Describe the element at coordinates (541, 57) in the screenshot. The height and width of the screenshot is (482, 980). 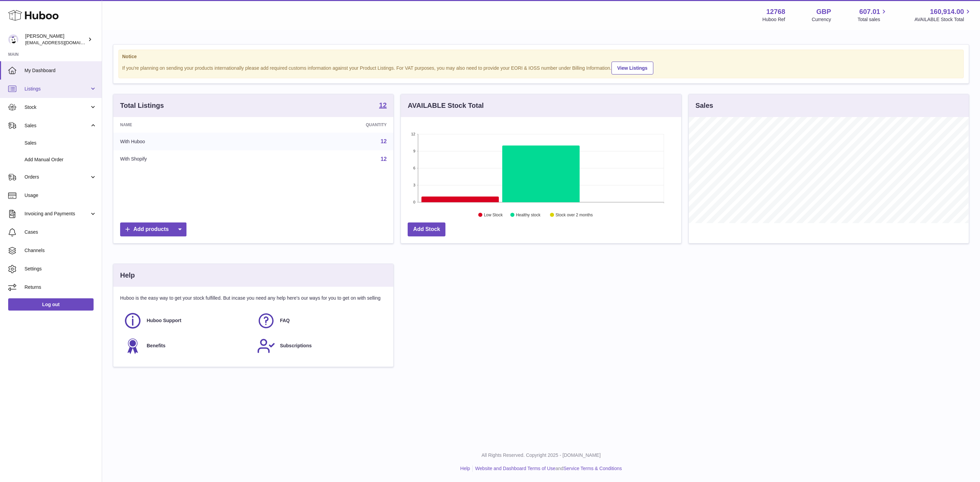
I see `strong: Notice` at that location.